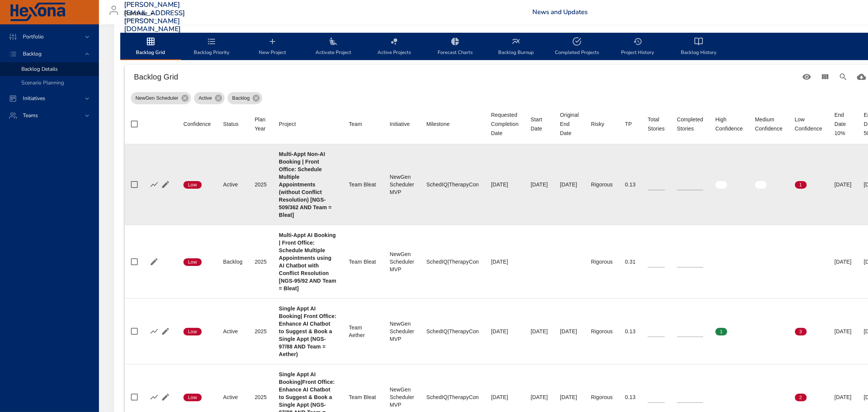 This screenshot has width=868, height=412. Describe the element at coordinates (40, 69) in the screenshot. I see `span: Backlog Details` at that location.